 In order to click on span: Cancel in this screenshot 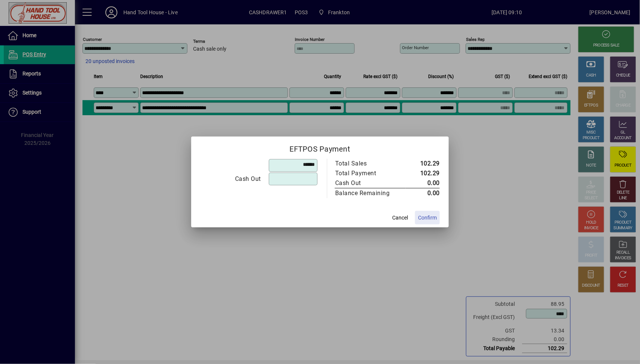, I will do `click(400, 218)`.